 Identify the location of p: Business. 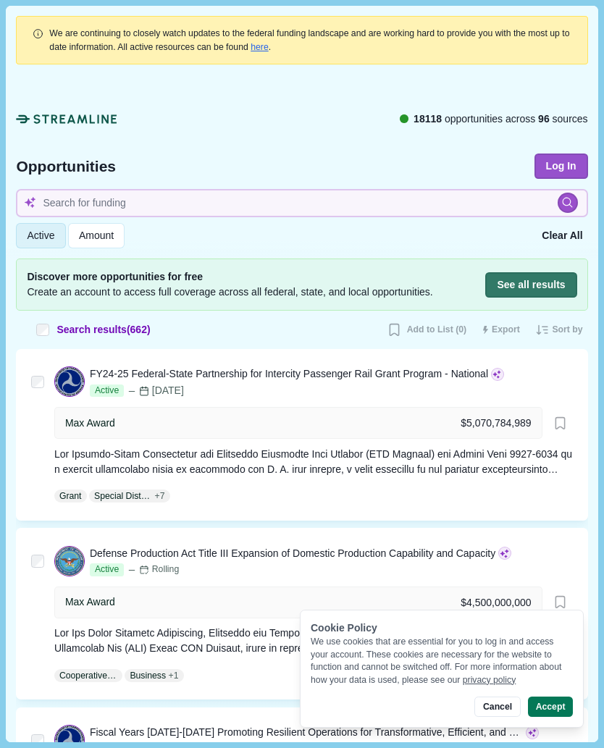
(148, 675).